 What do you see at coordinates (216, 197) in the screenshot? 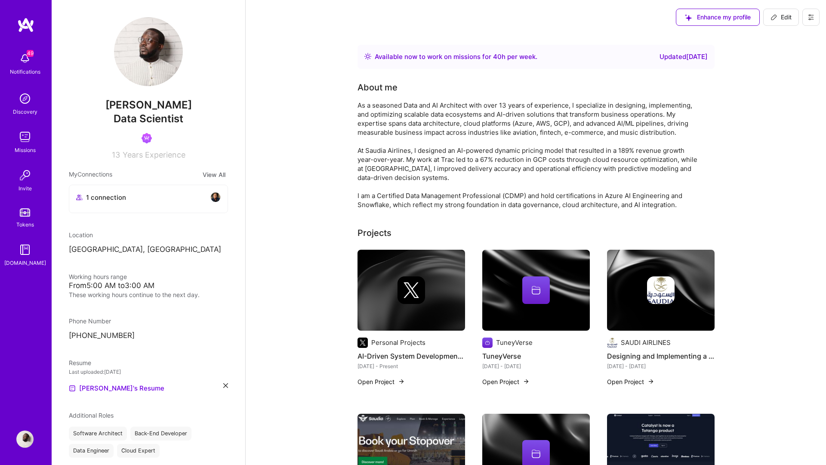
I see `img: avatar` at bounding box center [216, 197].